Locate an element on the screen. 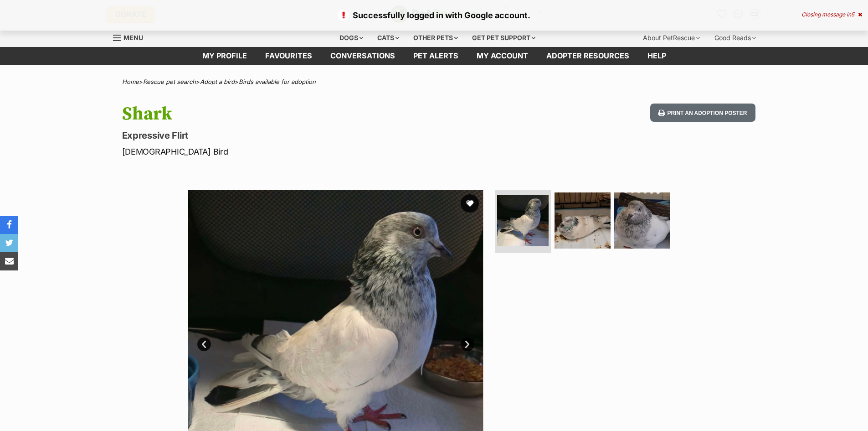  a: Prev is located at coordinates (204, 344).